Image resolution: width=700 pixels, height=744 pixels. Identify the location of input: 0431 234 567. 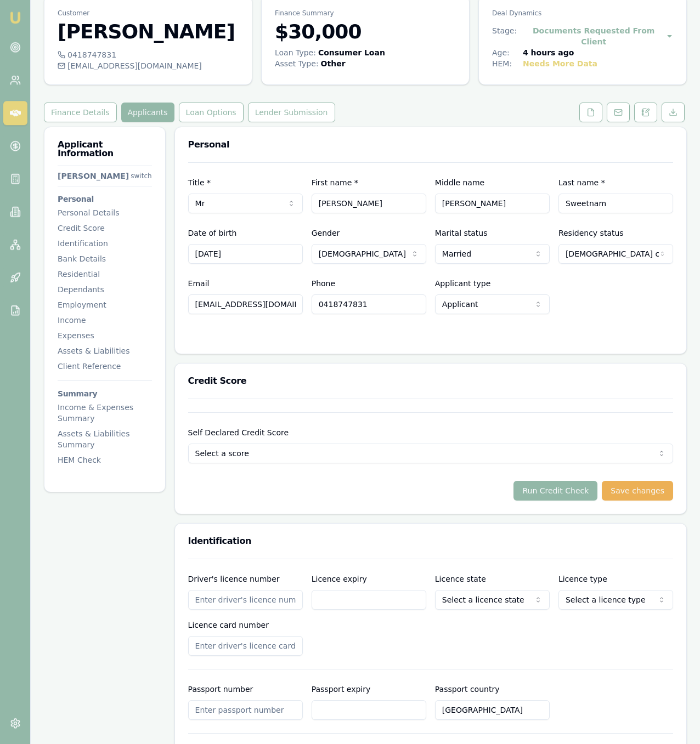
(369, 305).